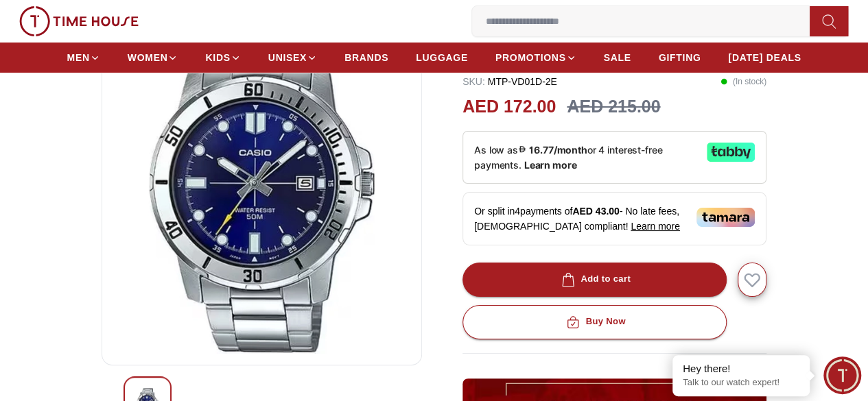  Describe the element at coordinates (148, 58) in the screenshot. I see `span: WOMEN` at that location.